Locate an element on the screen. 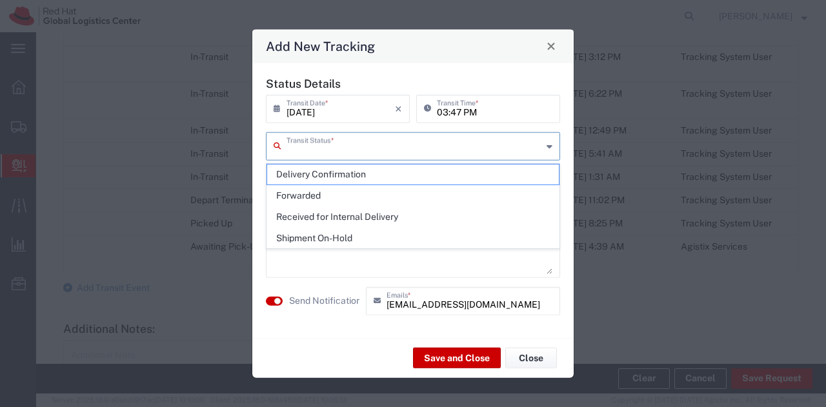  span: Shipment On-Hold is located at coordinates (413, 238).